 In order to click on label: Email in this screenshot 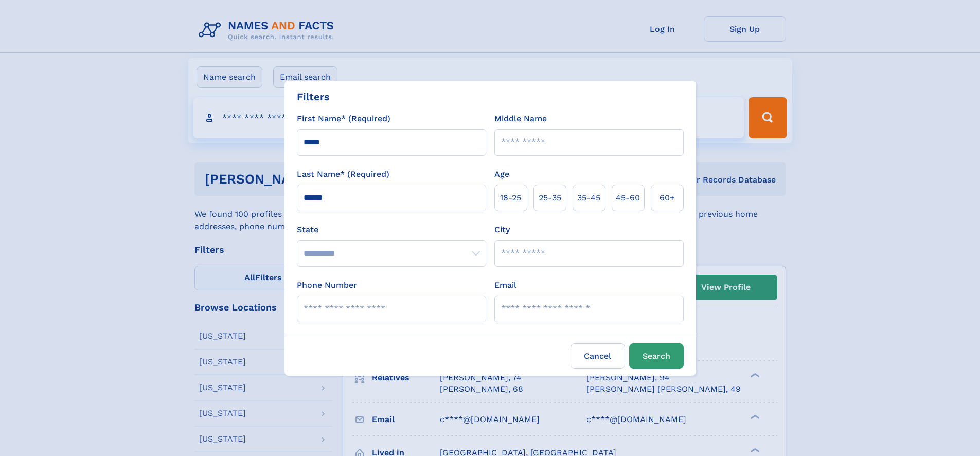, I will do `click(505, 285)`.